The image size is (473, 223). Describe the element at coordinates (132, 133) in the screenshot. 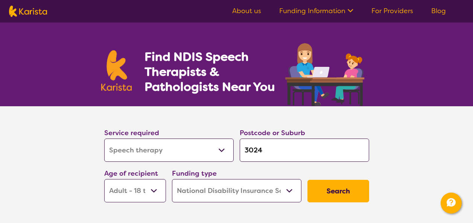

I see `label: Service required` at that location.